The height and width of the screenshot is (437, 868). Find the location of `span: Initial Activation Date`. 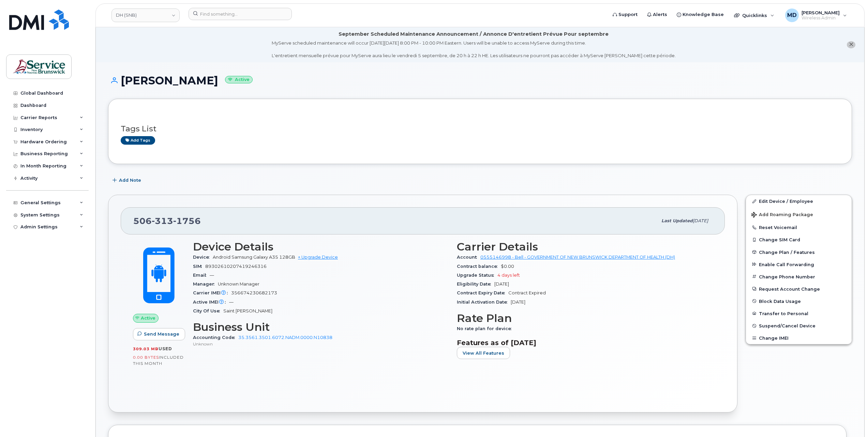

span: Initial Activation Date is located at coordinates (484, 302).